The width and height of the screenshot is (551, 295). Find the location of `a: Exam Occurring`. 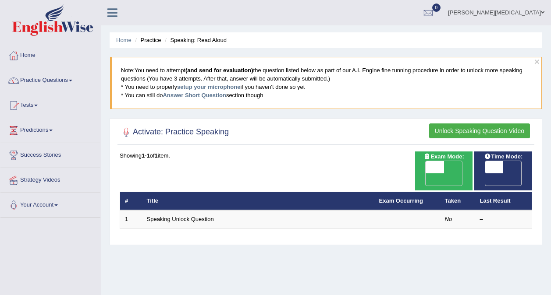

a: Exam Occurring is located at coordinates (401, 201).